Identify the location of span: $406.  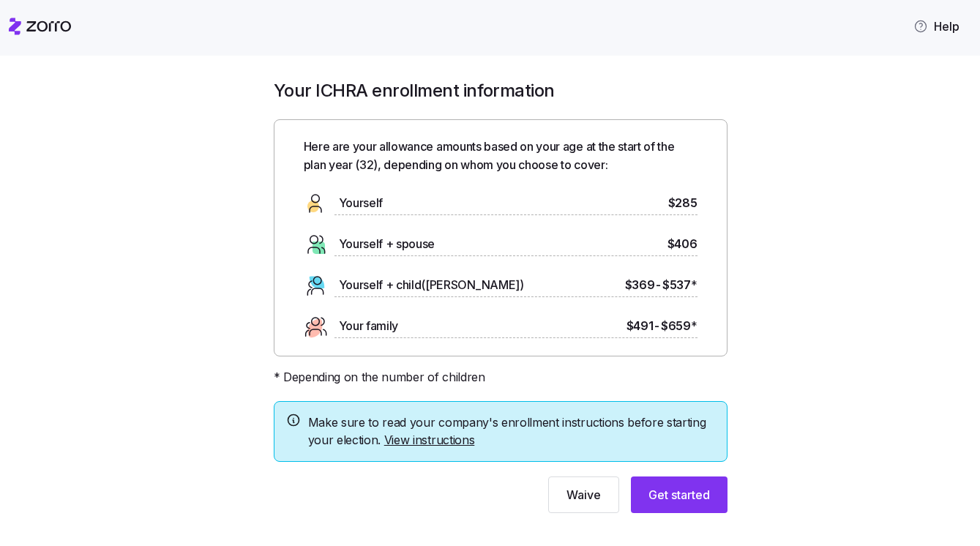
(682, 244).